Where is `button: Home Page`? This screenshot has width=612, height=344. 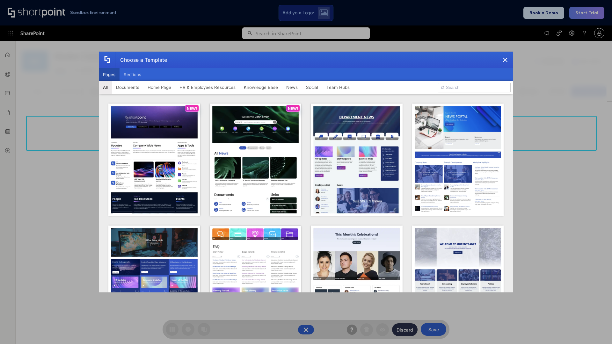 button: Home Page is located at coordinates (159, 87).